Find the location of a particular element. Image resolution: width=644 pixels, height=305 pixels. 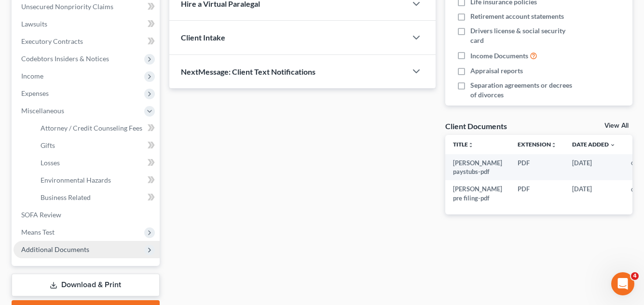

a: Extensionunfold_more is located at coordinates (537, 145).